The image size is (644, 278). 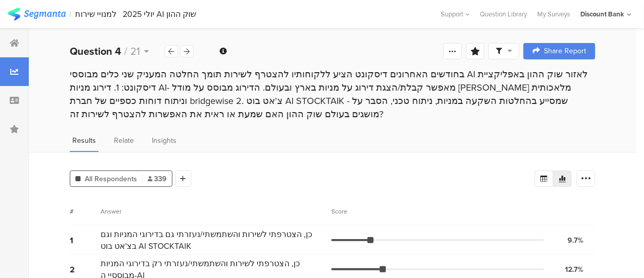 What do you see at coordinates (554, 13) in the screenshot?
I see `div: My Surveys` at bounding box center [554, 13].